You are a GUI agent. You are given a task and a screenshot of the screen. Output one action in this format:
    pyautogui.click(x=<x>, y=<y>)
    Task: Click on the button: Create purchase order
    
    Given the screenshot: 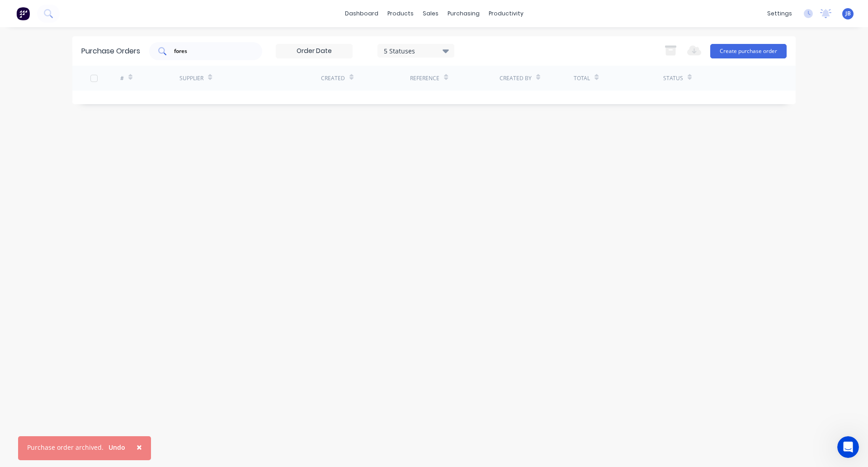 What is the action you would take?
    pyautogui.click(x=748, y=51)
    